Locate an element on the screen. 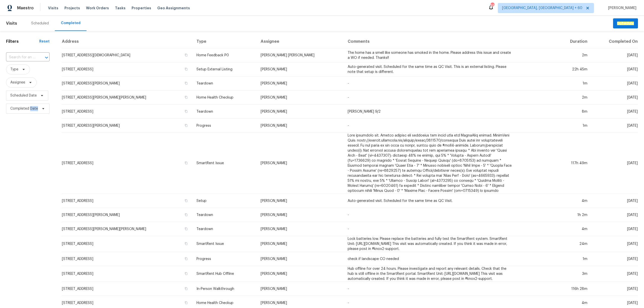 Image resolution: width=644 pixels, height=308 pixels. span: Scheduled Date is located at coordinates (23, 96).